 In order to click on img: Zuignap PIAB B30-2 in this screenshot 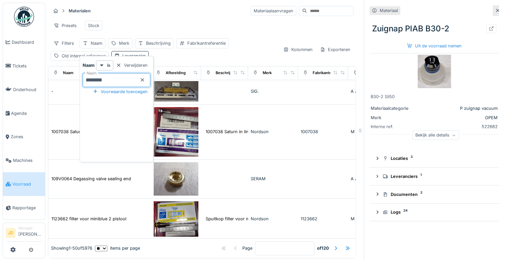, I will do `click(435, 71)`.